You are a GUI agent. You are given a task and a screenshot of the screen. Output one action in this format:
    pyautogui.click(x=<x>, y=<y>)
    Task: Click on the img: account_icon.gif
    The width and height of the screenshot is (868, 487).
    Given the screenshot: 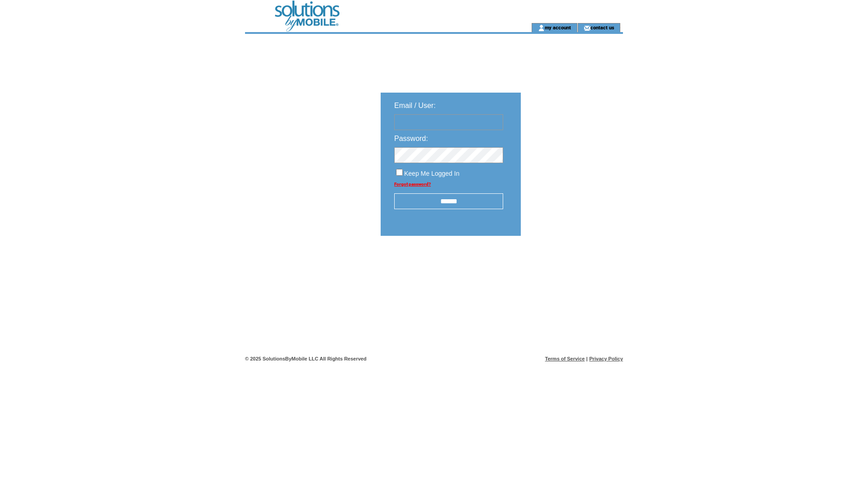 What is the action you would take?
    pyautogui.click(x=541, y=28)
    